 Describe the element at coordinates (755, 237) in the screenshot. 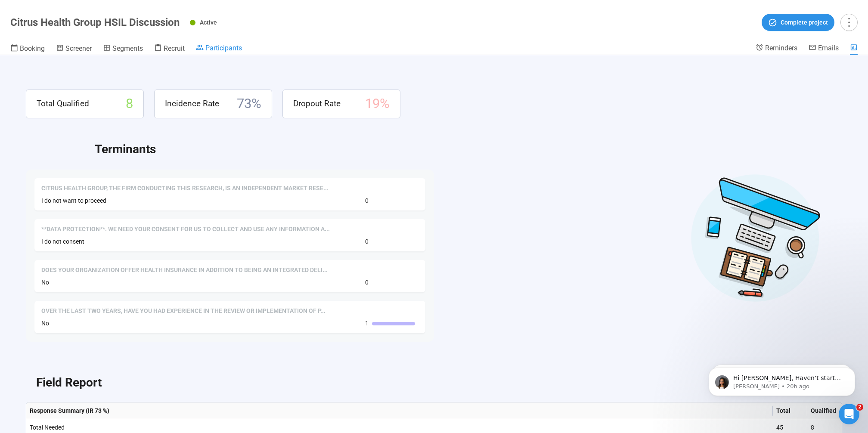

I see `img: Desktop work notes` at that location.